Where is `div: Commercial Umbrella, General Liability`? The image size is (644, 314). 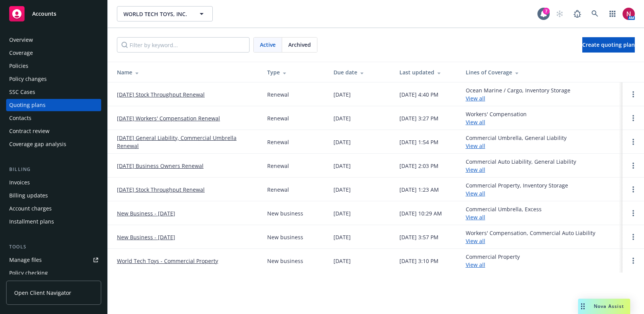 div: Commercial Umbrella, General Liability is located at coordinates (516, 142).